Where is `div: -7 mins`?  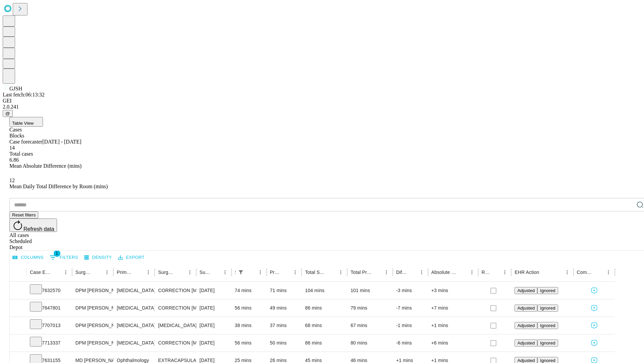 div: -7 mins is located at coordinates (410, 307).